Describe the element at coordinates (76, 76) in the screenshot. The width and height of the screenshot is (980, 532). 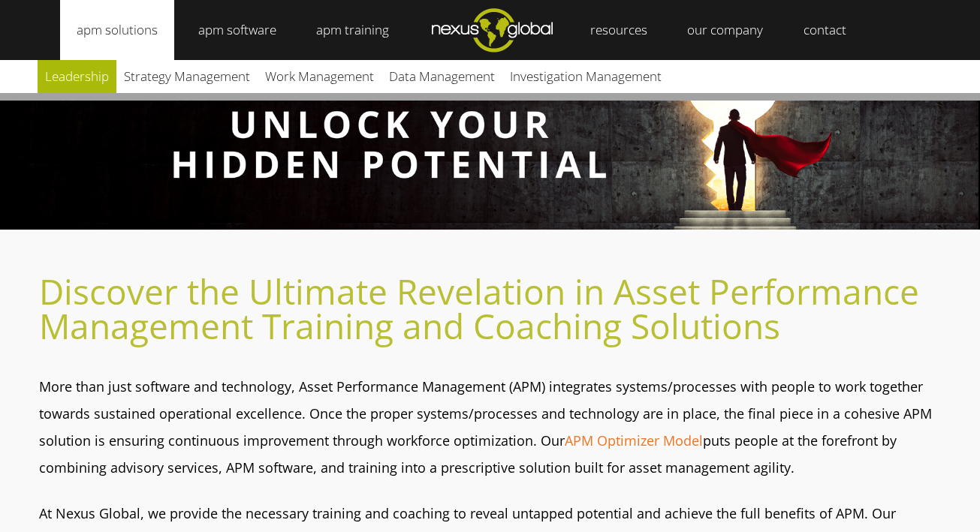
I see `a: Leadership` at that location.